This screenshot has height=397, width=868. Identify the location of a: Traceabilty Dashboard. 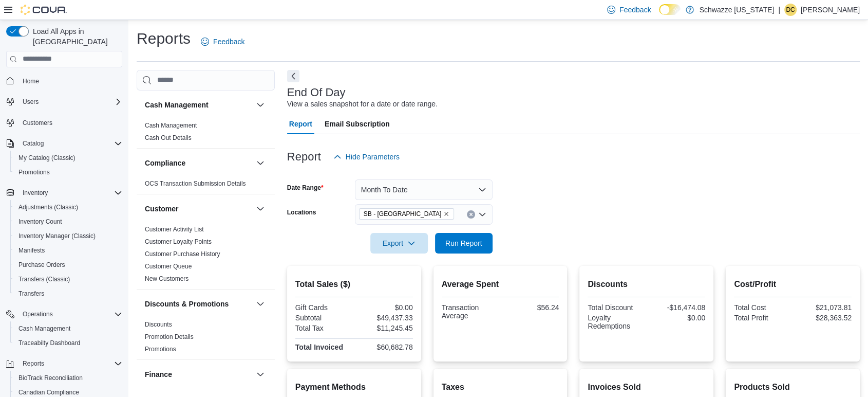
(49, 343).